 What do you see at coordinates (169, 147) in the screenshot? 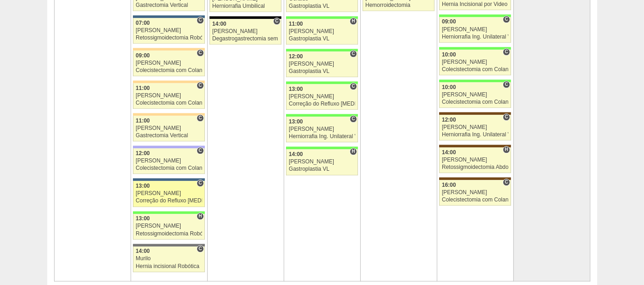
I see `div: Key: Christóvão da Gama` at bounding box center [169, 147].